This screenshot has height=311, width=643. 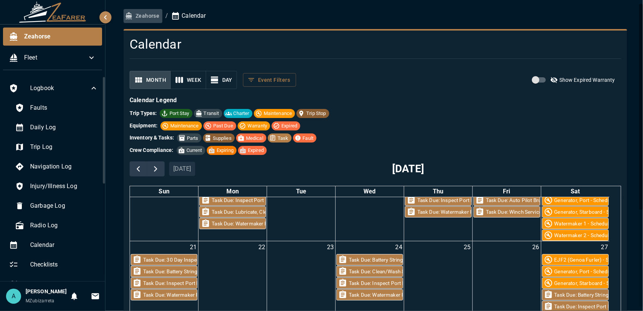 I want to click on div: Task Due: Auto Pilot Brushing Inspection, so click(x=533, y=200).